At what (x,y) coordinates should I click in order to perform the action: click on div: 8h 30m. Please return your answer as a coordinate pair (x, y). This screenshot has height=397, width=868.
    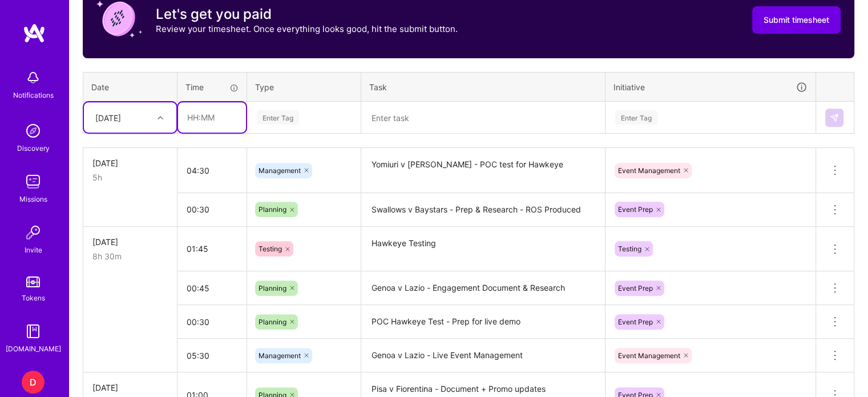
    Looking at the image, I should click on (130, 256).